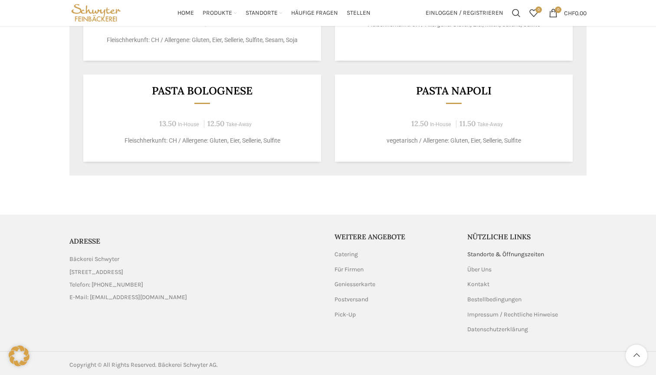 Image resolution: width=656 pixels, height=375 pixels. Describe the element at coordinates (467, 124) in the screenshot. I see `span: 11.50` at that location.